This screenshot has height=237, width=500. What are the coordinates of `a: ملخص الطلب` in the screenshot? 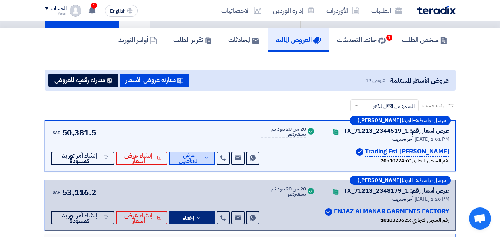 It's located at (424, 40).